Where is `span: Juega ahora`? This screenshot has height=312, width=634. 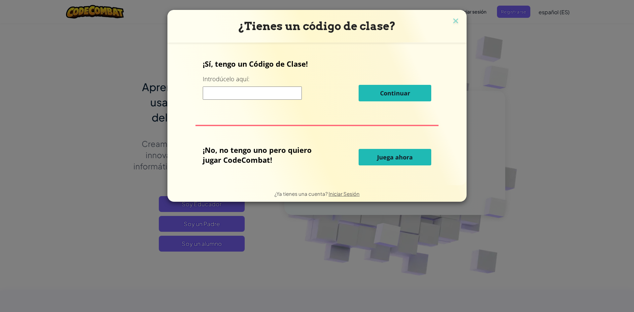
span: Juega ahora is located at coordinates (395, 157).